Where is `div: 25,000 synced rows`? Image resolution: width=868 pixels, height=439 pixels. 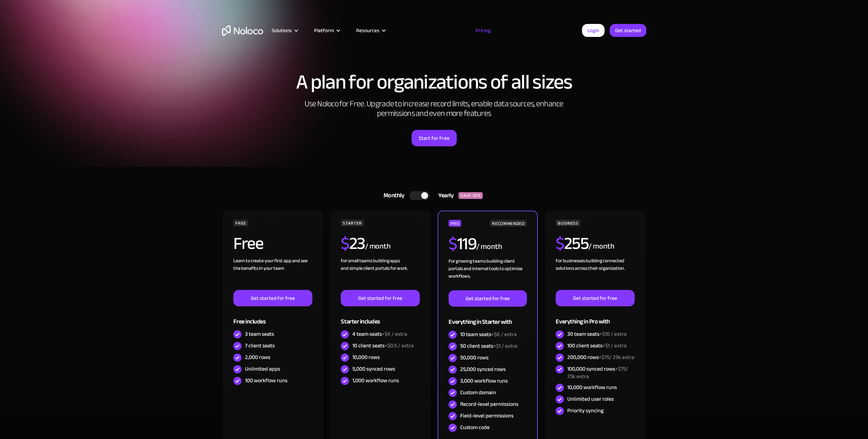 div: 25,000 synced rows is located at coordinates (483, 369).